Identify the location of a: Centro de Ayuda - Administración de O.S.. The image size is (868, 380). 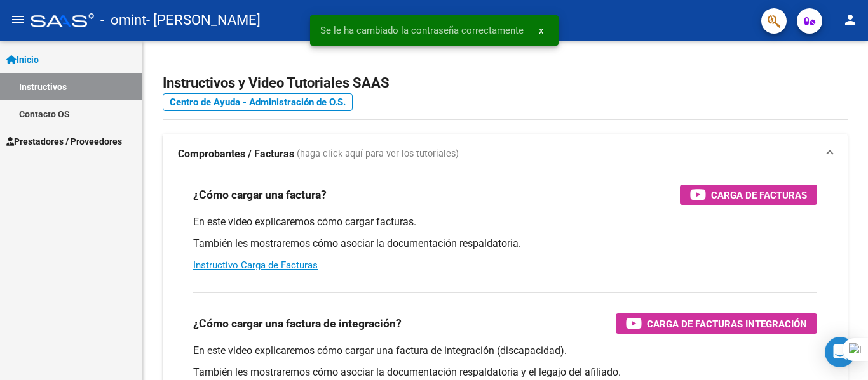
(258, 102).